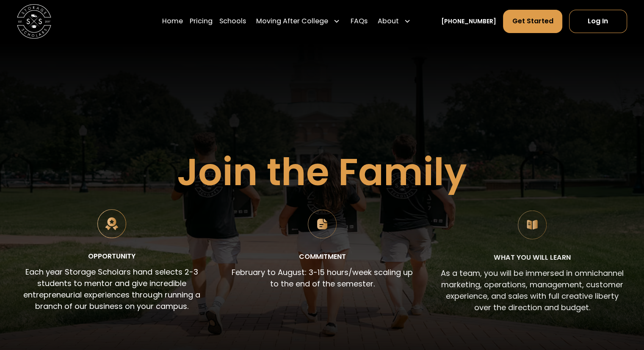  What do you see at coordinates (533, 290) in the screenshot?
I see `p: As a team, you will be immersed in omnichannel marketing, operations, management, customer experi...` at bounding box center [533, 290].